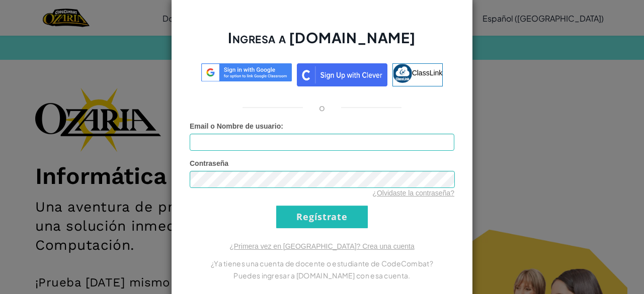 This screenshot has width=644, height=294. Describe the element at coordinates (322, 108) in the screenshot. I see `p: o` at that location.